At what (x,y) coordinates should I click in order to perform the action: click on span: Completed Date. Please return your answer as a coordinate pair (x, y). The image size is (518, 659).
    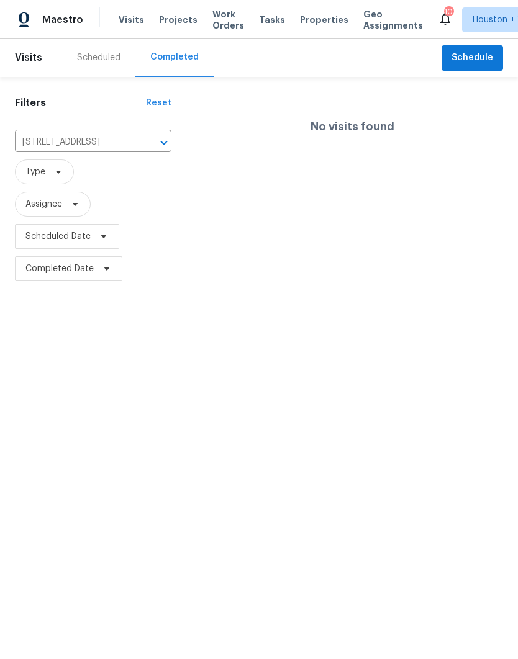
    Looking at the image, I should click on (60, 269).